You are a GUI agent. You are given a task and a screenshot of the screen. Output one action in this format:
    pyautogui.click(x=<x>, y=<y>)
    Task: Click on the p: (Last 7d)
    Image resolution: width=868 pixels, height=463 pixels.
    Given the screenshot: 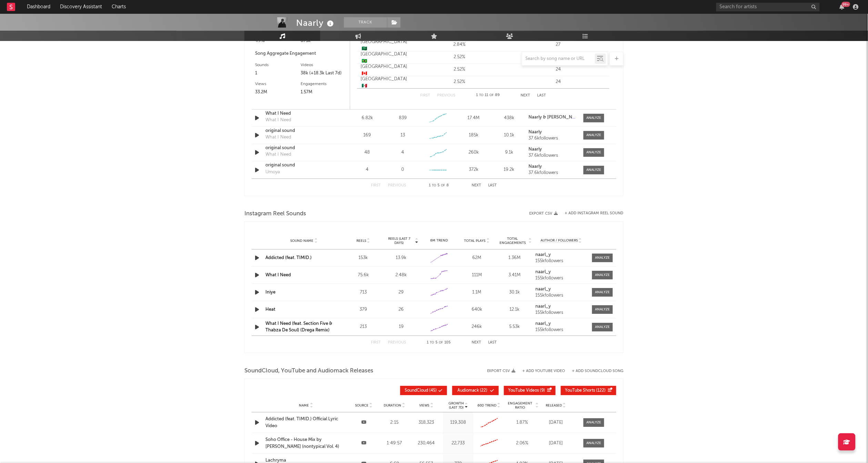 What is the action you would take?
    pyautogui.click(x=456, y=408)
    